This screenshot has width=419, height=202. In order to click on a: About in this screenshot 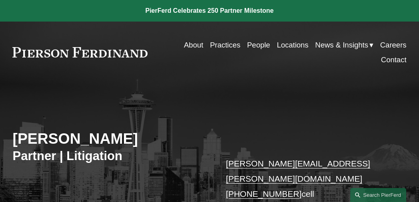, I will do `click(193, 45)`.